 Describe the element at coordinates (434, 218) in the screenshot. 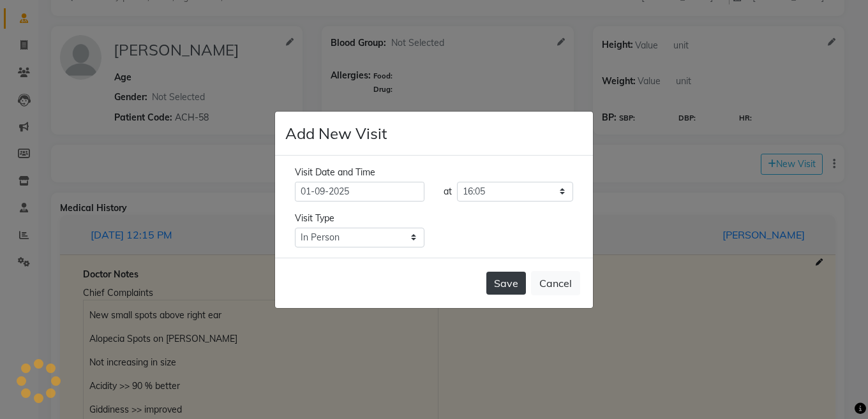

I see `div: Visit Type` at that location.